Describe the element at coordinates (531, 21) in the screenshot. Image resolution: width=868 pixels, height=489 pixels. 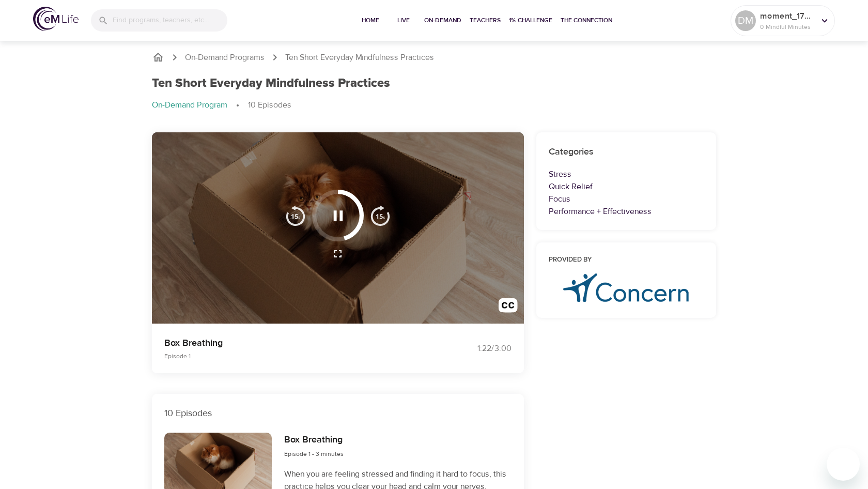
I see `span: 1% Challenge` at that location.